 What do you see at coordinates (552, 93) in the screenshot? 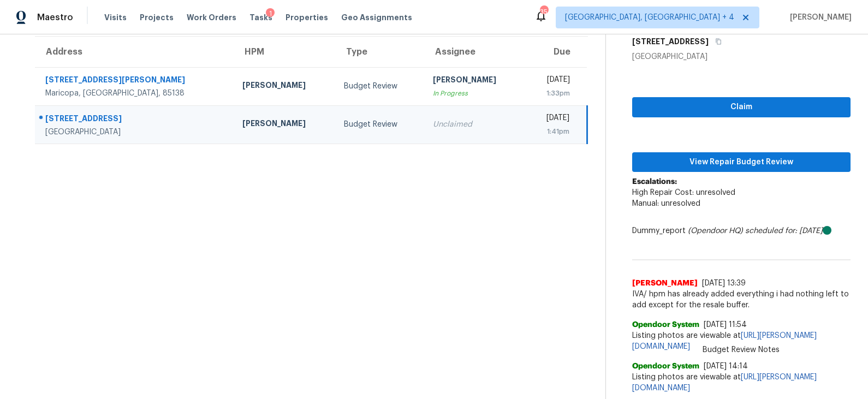
I see `div: 1:33pm` at bounding box center [552, 93].